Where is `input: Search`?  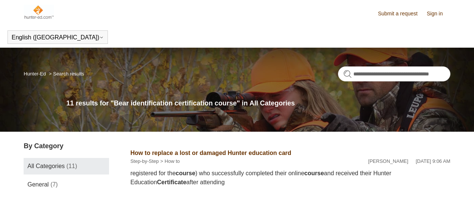 input: Search is located at coordinates (394, 74).